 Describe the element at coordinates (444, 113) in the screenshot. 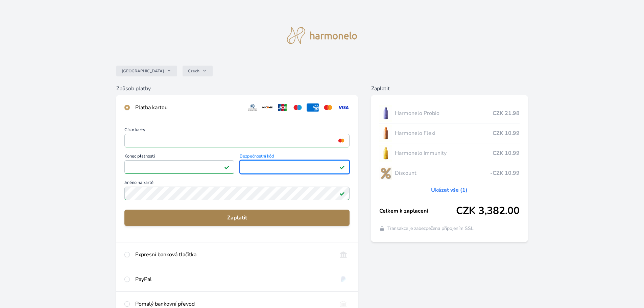

I see `span: Harmonelo Probio` at that location.